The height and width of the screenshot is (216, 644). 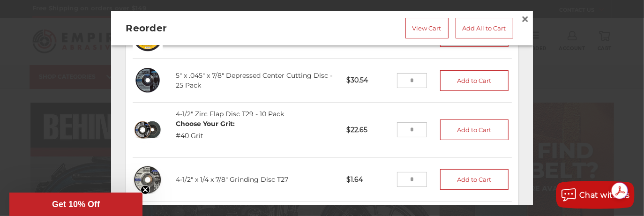 I want to click on img: Mercer 9, so click(x=148, y=36).